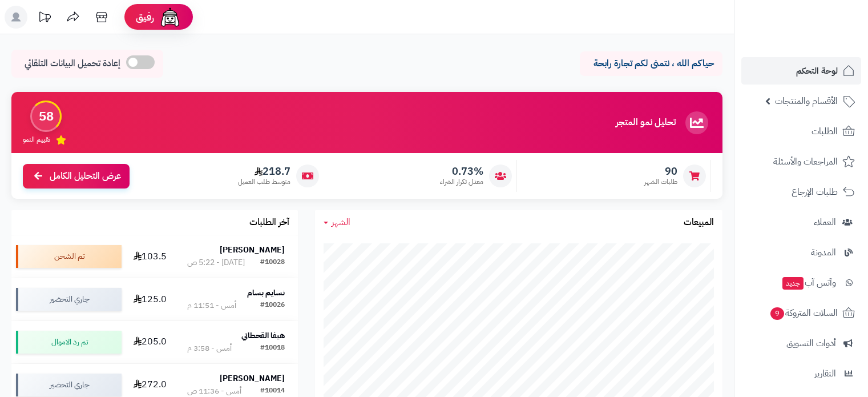  What do you see at coordinates (150, 342) in the screenshot?
I see `td: 205.0` at bounding box center [150, 342].